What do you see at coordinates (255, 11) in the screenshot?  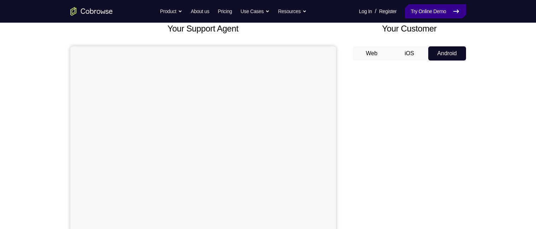 I see `button: Use Cases` at bounding box center [255, 11].